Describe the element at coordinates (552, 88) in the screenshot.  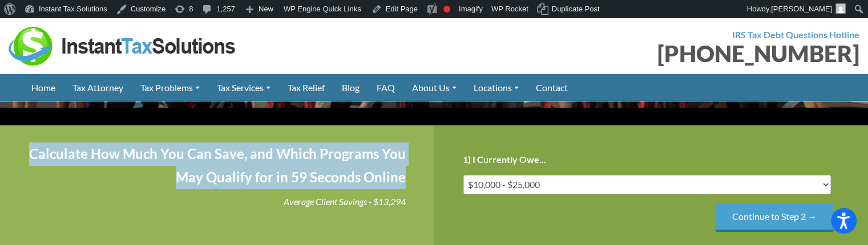
I see `a: Contact` at that location.